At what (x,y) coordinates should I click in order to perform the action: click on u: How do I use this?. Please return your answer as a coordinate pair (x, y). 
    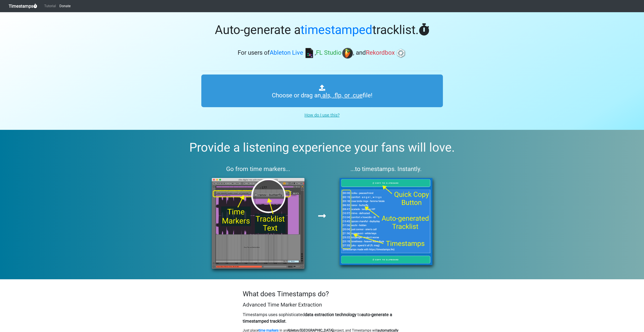
    Looking at the image, I should click on (322, 115).